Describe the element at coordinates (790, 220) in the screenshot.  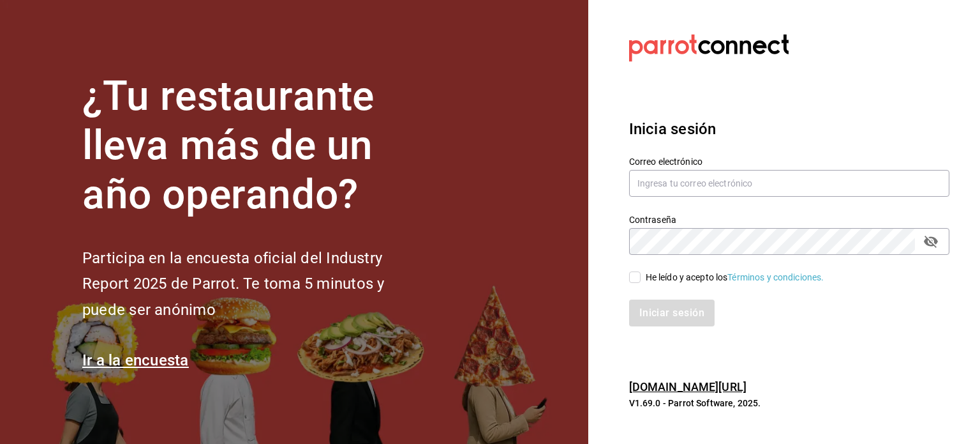
I see `label: Contraseña` at that location.